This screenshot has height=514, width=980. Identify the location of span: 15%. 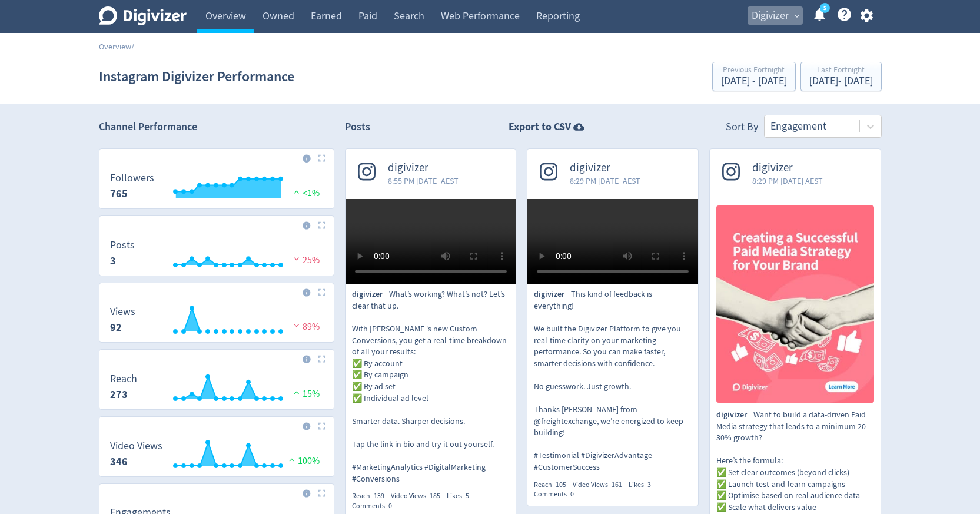
(305, 394).